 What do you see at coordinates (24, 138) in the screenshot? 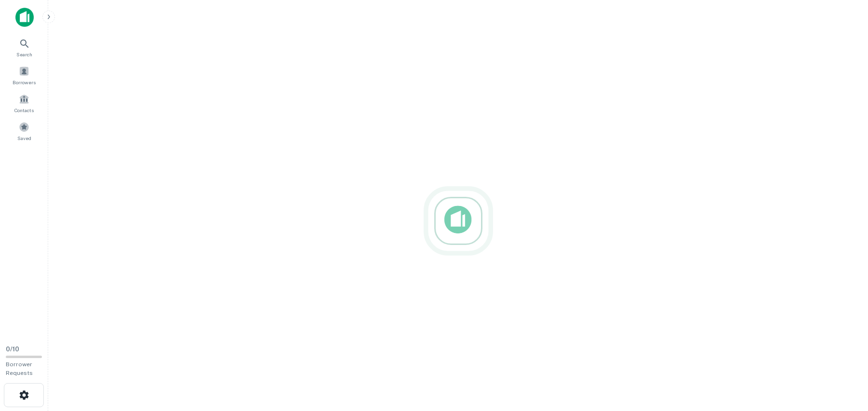
I see `span: Saved` at bounding box center [24, 138].